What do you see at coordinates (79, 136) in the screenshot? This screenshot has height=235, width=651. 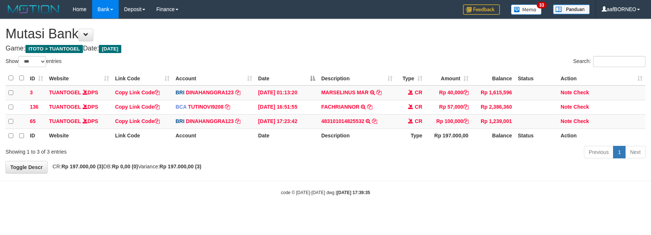 I see `th: Website` at bounding box center [79, 136].